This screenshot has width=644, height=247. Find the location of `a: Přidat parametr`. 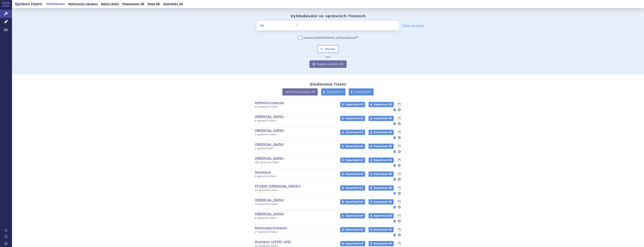

a: Přidat parametr is located at coordinates (413, 26).